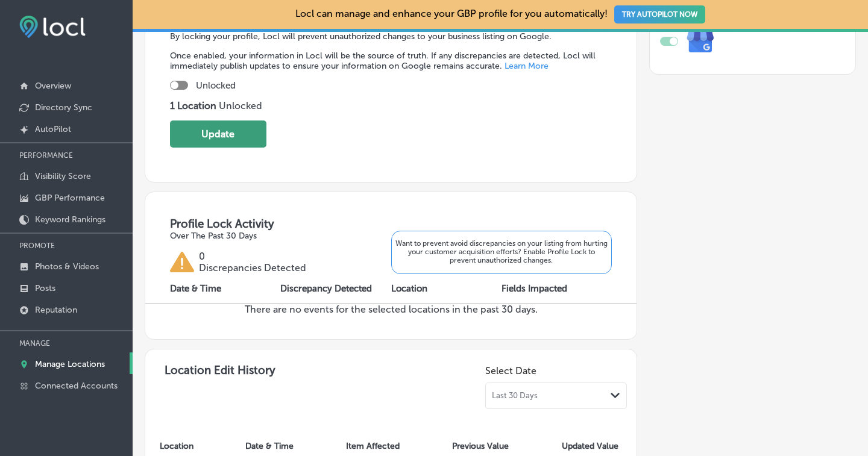  What do you see at coordinates (515, 396) in the screenshot?
I see `span: Last 30 Days` at bounding box center [515, 396].